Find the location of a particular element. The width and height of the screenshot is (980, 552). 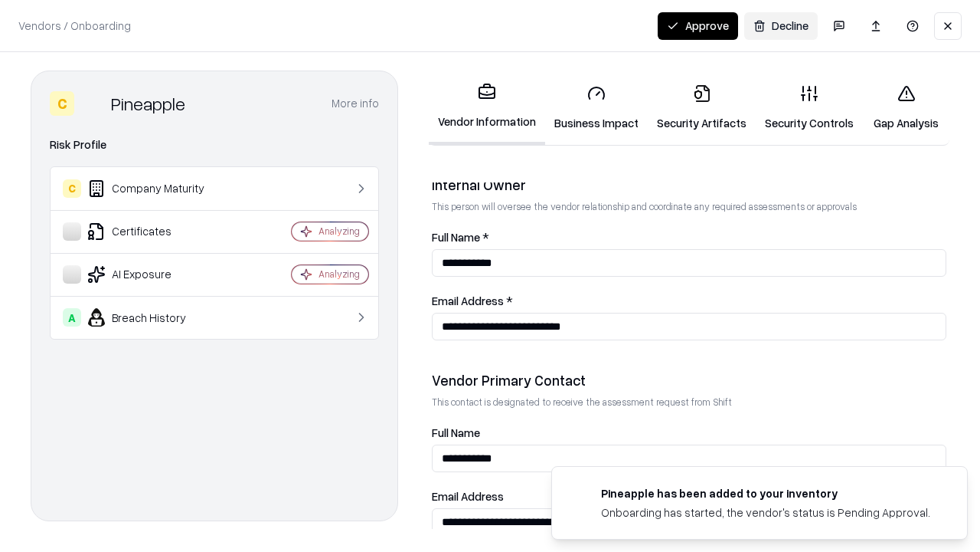

img: Pineapple is located at coordinates (92, 103).